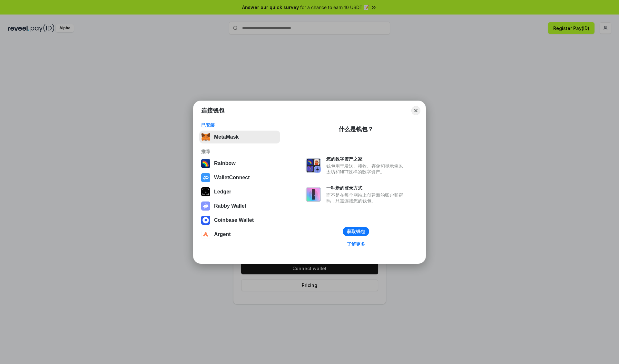 The image size is (619, 364). Describe the element at coordinates (240, 125) in the screenshot. I see `div: 已安装` at that location.